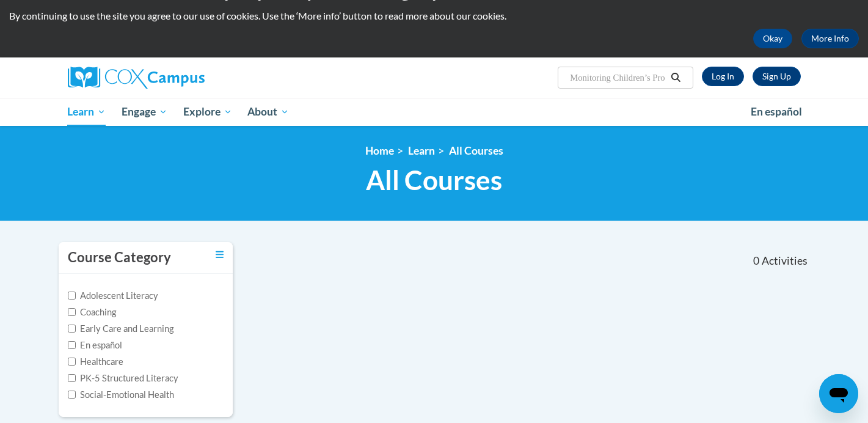 The image size is (868, 423). I want to click on label: PK-5 Structured Literacy, so click(123, 378).